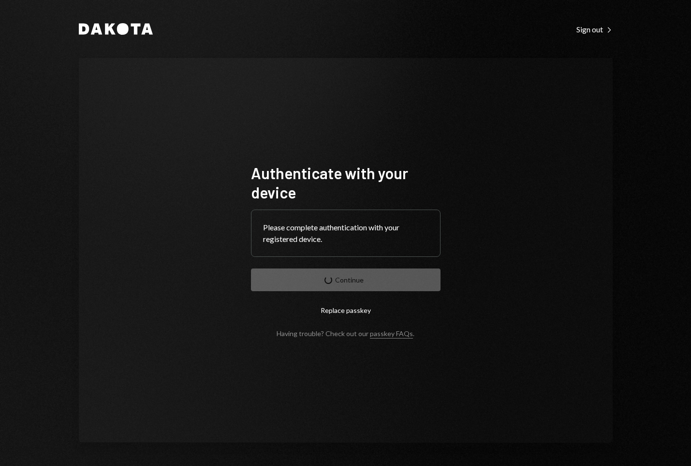  Describe the element at coordinates (594, 29) in the screenshot. I see `div: Sign out` at that location.